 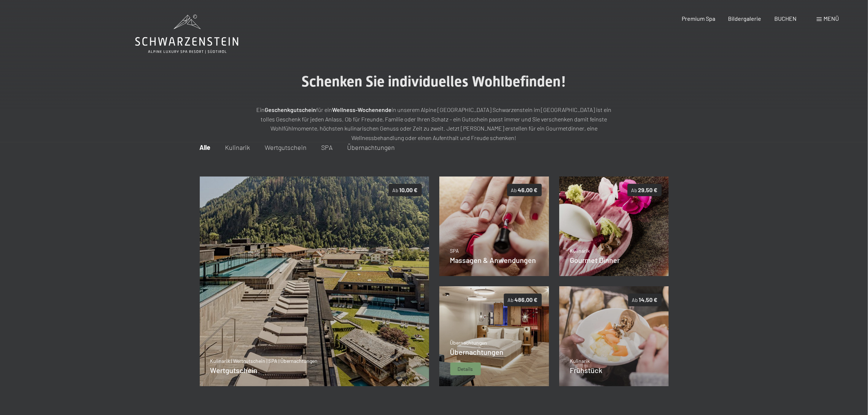 What do you see at coordinates (699, 18) in the screenshot?
I see `span: Premium Spa` at bounding box center [699, 18].